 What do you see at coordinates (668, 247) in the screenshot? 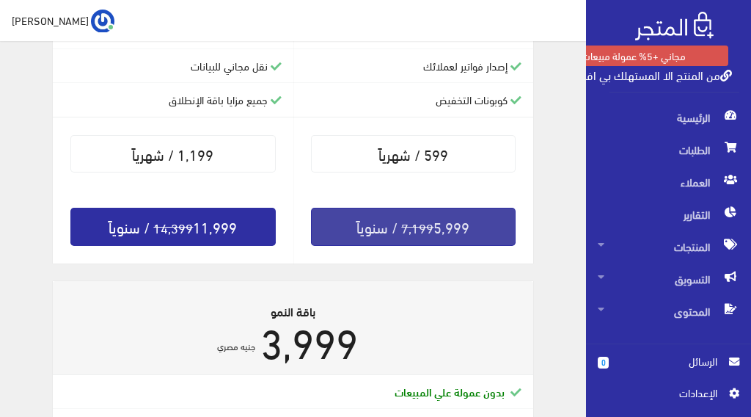
I see `span: المنتجات` at bounding box center [668, 247].